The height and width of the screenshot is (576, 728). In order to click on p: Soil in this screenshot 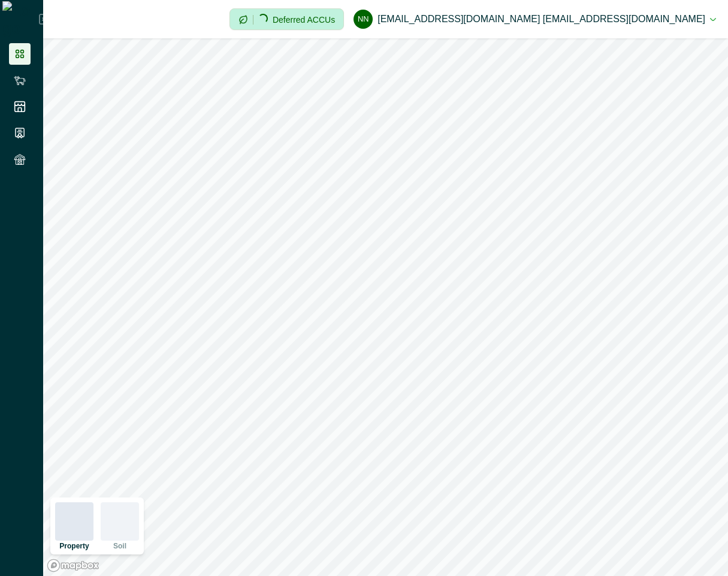, I will do `click(120, 545)`.